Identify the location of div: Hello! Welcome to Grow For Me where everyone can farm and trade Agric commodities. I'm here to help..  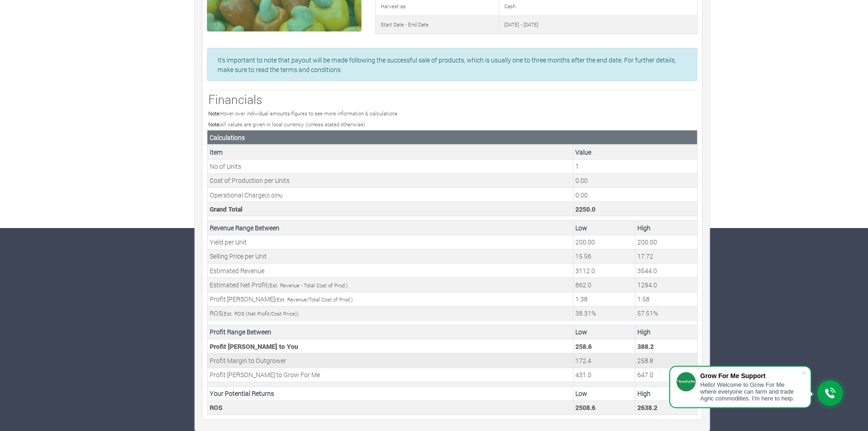
(750, 391).